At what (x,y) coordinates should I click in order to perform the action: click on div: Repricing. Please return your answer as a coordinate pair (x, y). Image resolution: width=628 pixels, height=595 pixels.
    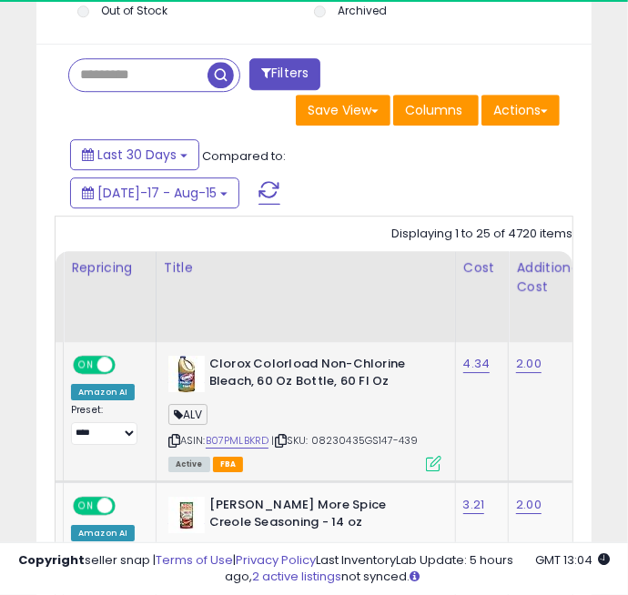
    Looking at the image, I should click on (109, 268).